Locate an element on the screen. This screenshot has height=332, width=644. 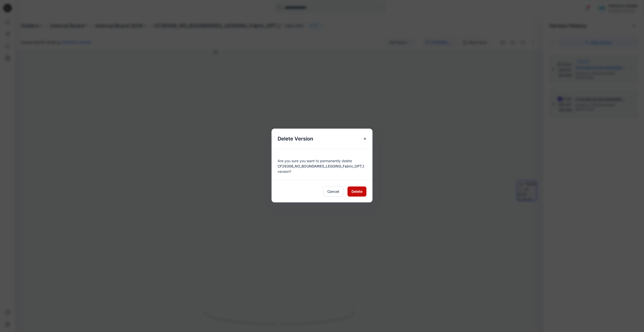
span: CF26306_NO_BOUNDARIES_LEGGING_Fabric_OPT_1 is located at coordinates (321, 166).